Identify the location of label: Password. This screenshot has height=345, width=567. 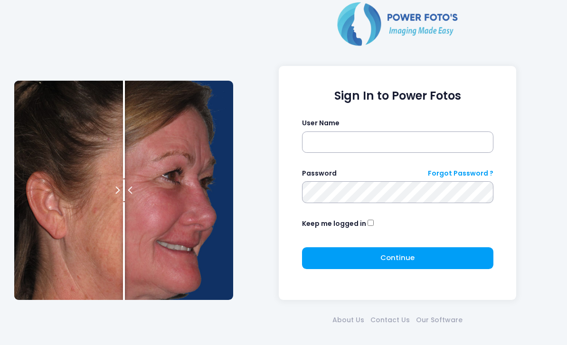
(319, 173).